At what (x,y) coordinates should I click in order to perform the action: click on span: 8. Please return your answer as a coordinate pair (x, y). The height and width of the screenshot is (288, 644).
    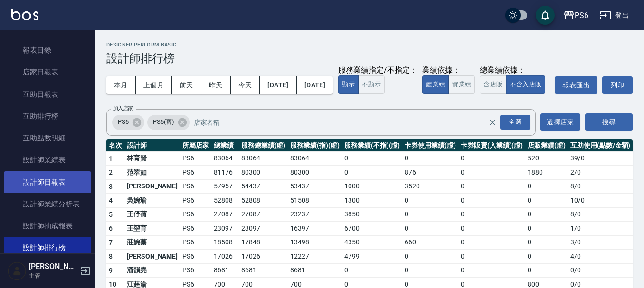
    Looking at the image, I should click on (111, 256).